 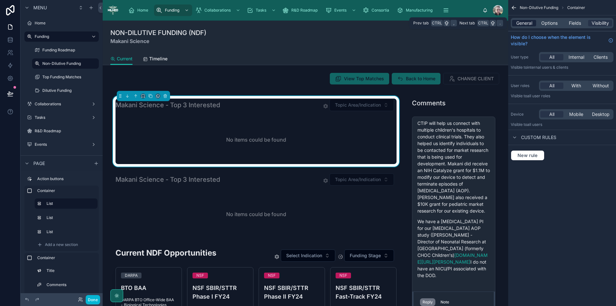 I want to click on img: App logo, so click(x=113, y=10).